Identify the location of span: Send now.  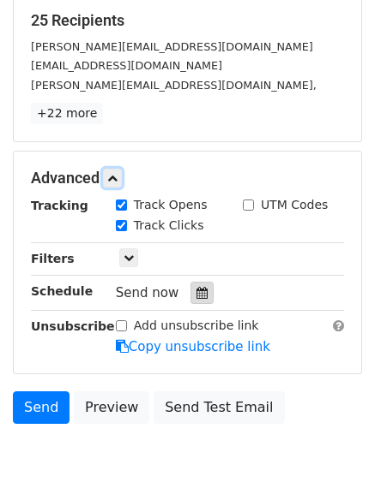
(147, 293).